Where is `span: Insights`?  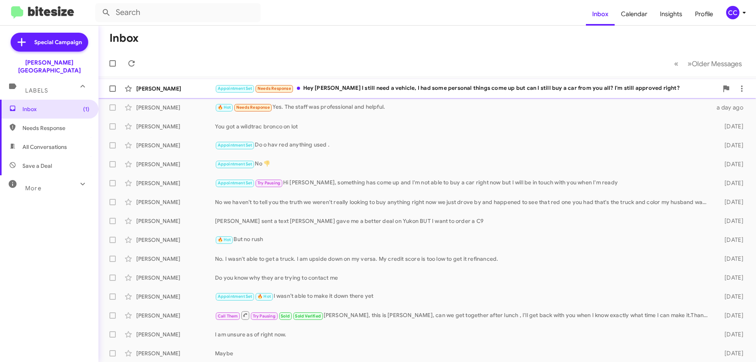 span: Insights is located at coordinates (671, 14).